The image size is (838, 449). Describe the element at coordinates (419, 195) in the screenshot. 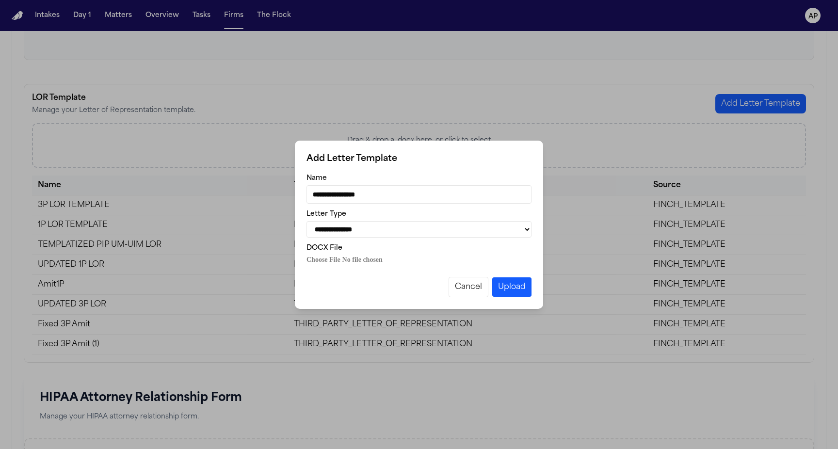

I see `input: Name` at that location.